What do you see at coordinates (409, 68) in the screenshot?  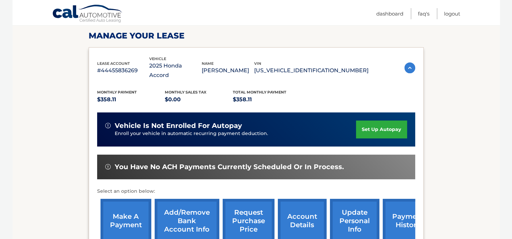 I see `img: accordion-active.svg` at bounding box center [409, 68].